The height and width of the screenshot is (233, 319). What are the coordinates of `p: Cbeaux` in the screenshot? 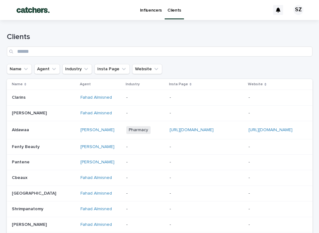 It's located at (20, 177).